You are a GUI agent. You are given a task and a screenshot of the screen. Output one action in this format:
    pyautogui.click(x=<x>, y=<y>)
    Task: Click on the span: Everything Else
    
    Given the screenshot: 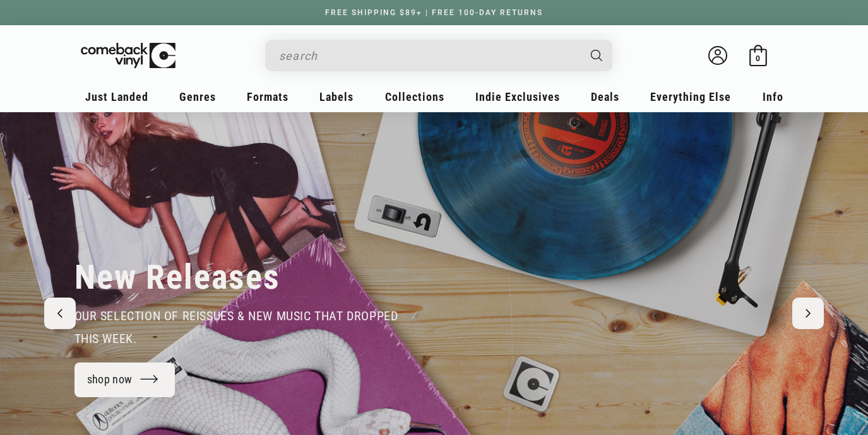 What is the action you would take?
    pyautogui.click(x=690, y=96)
    